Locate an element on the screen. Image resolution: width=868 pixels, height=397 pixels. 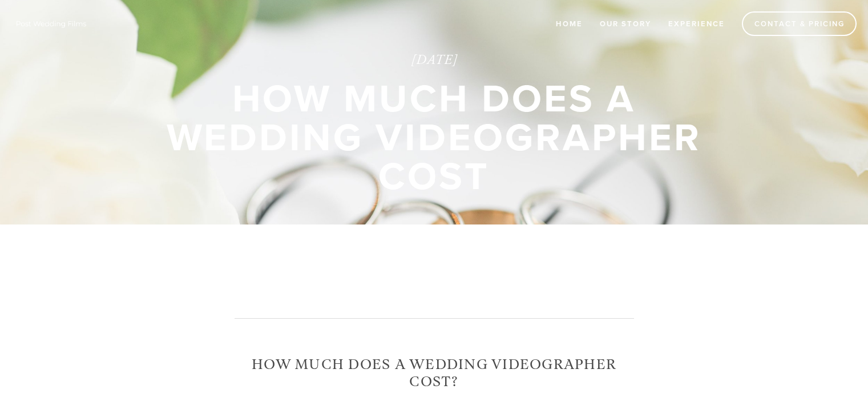
a: Contact & Pricing is located at coordinates (799, 23).